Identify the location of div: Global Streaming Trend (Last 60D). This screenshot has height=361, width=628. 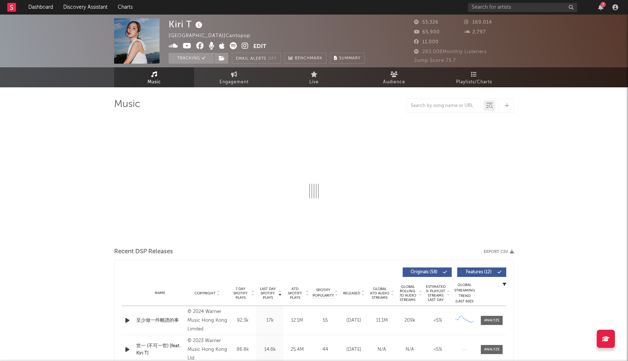
(465, 293).